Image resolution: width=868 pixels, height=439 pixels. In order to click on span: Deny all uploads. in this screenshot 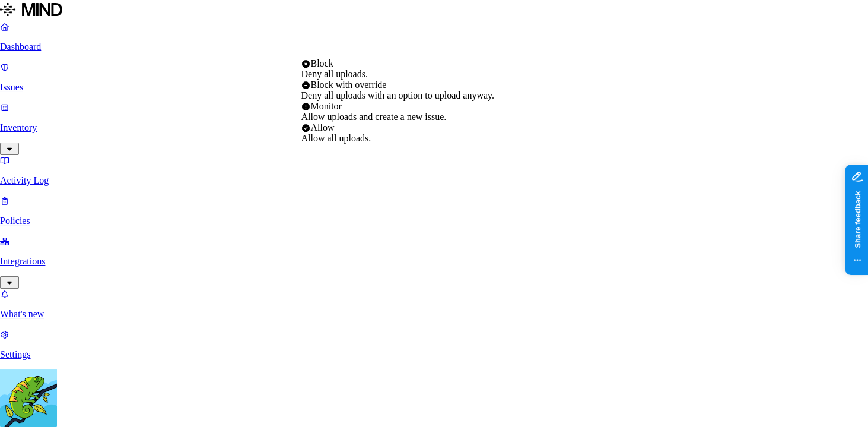, I will do `click(334, 73)`.